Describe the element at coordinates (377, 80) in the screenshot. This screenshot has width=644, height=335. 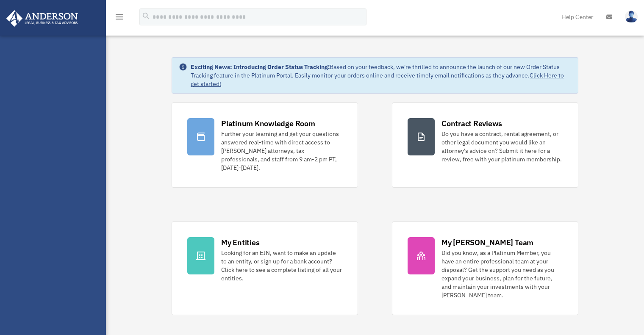
I see `a: Click Here to get started!` at that location.